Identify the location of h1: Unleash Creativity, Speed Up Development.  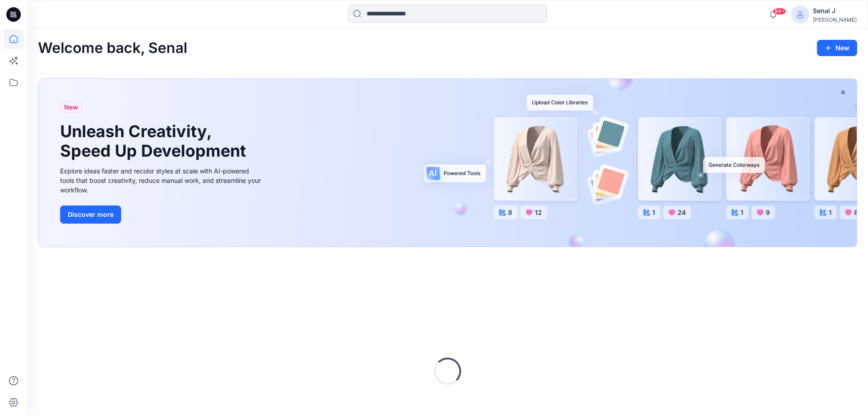
(155, 141).